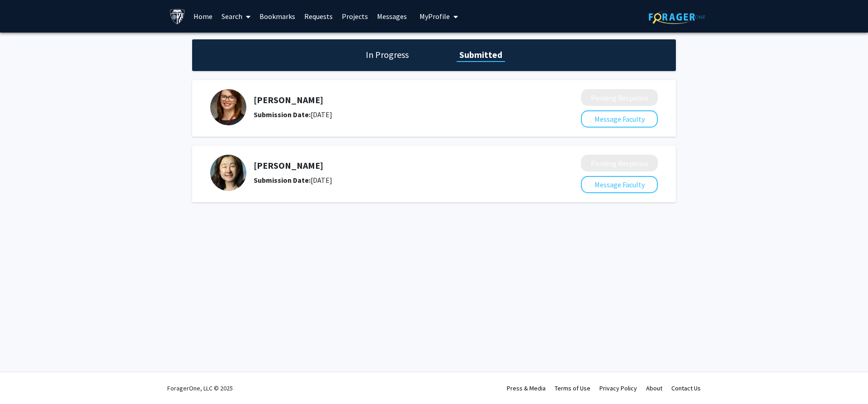 The height and width of the screenshot is (404, 868). Describe the element at coordinates (573, 388) in the screenshot. I see `a: Terms of Use` at that location.